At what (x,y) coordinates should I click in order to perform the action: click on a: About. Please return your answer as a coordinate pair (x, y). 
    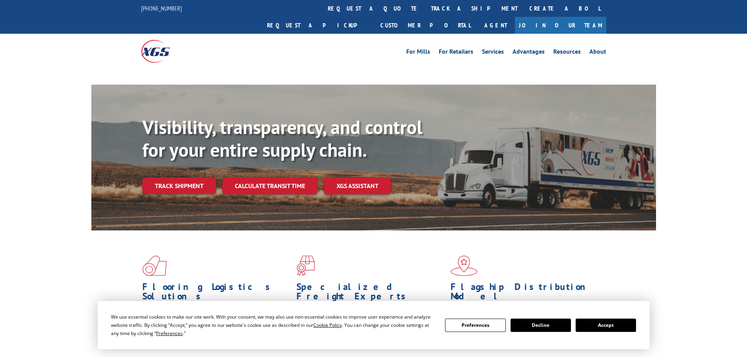
    Looking at the image, I should click on (597, 53).